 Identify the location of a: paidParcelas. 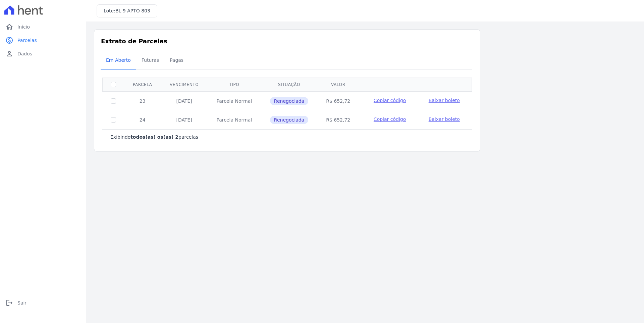
(43, 40).